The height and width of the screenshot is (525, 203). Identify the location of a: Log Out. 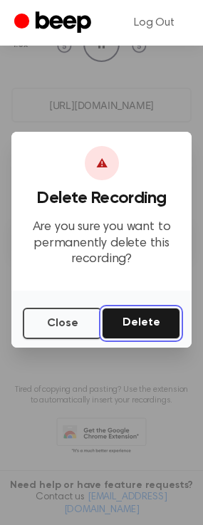
(154, 23).